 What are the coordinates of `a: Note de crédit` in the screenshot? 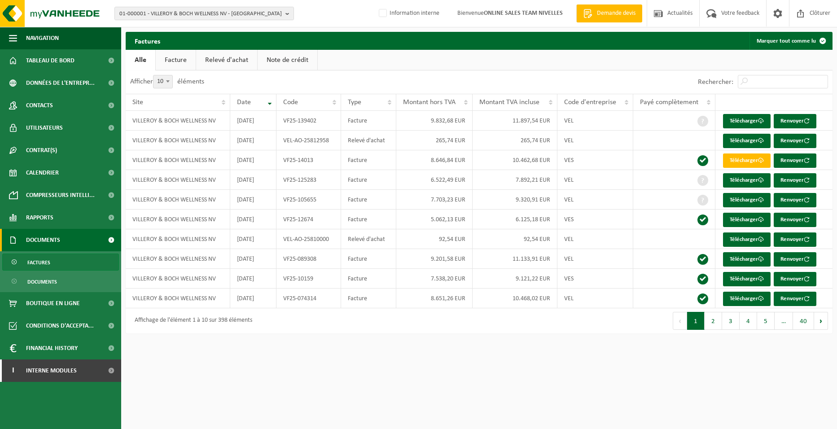 It's located at (287, 60).